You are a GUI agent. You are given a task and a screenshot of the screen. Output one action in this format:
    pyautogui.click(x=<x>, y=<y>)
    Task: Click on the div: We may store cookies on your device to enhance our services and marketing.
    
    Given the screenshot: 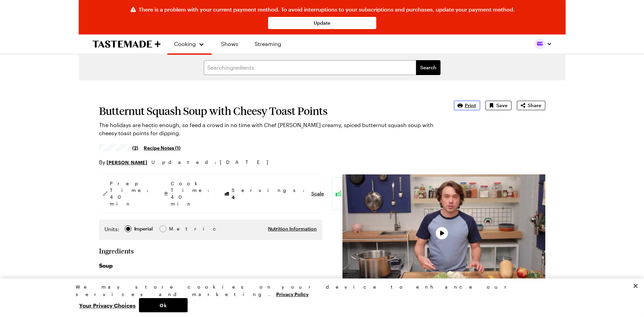 What is the action you would take?
    pyautogui.click(x=319, y=291)
    